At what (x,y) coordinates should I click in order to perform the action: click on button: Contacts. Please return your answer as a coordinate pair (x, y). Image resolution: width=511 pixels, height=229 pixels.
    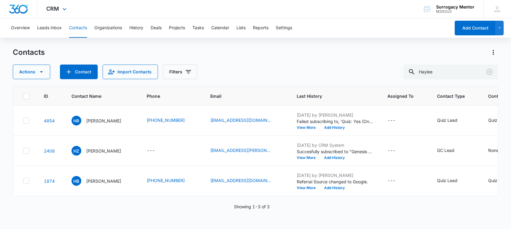
    Looking at the image, I should click on (78, 28).